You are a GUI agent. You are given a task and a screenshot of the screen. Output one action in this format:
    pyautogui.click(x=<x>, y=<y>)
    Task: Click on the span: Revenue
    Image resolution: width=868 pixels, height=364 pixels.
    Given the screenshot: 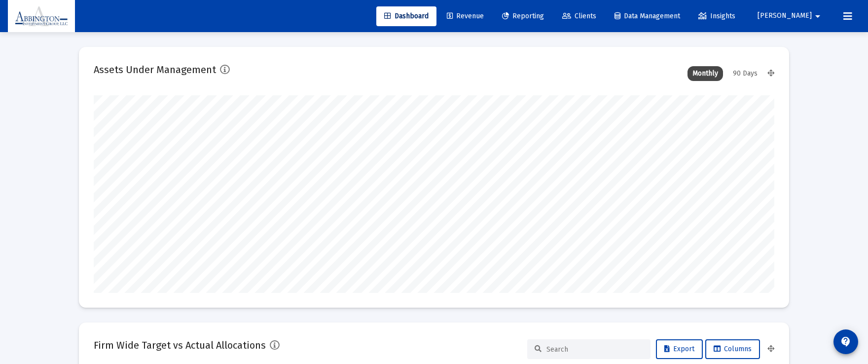 What is the action you would take?
    pyautogui.click(x=465, y=16)
    